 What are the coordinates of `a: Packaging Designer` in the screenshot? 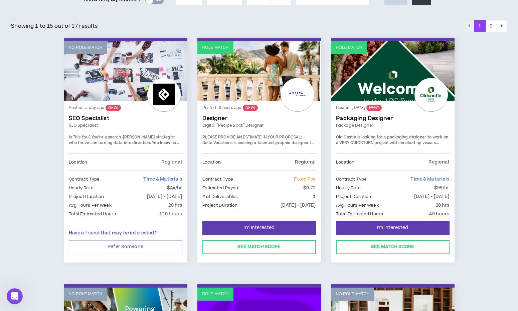 It's located at (393, 118).